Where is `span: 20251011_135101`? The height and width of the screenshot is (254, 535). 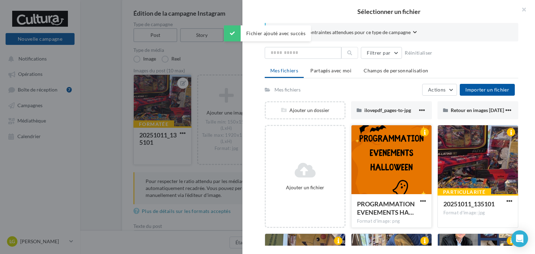
span: 20251011_135101 is located at coordinates (469, 204).